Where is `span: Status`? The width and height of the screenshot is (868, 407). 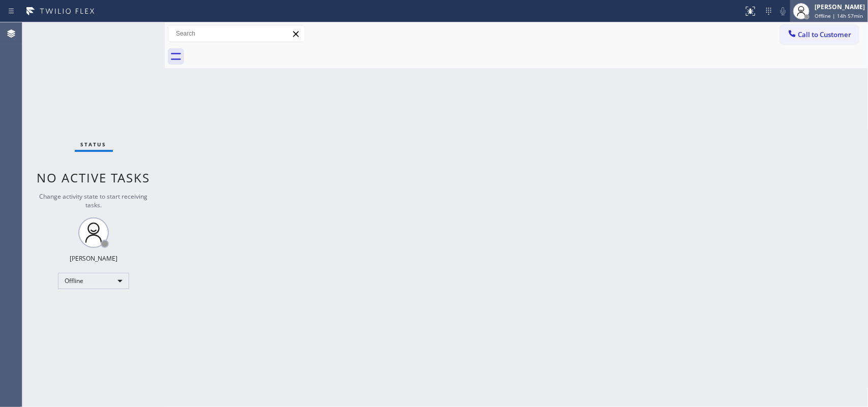 span: Status is located at coordinates (94, 144).